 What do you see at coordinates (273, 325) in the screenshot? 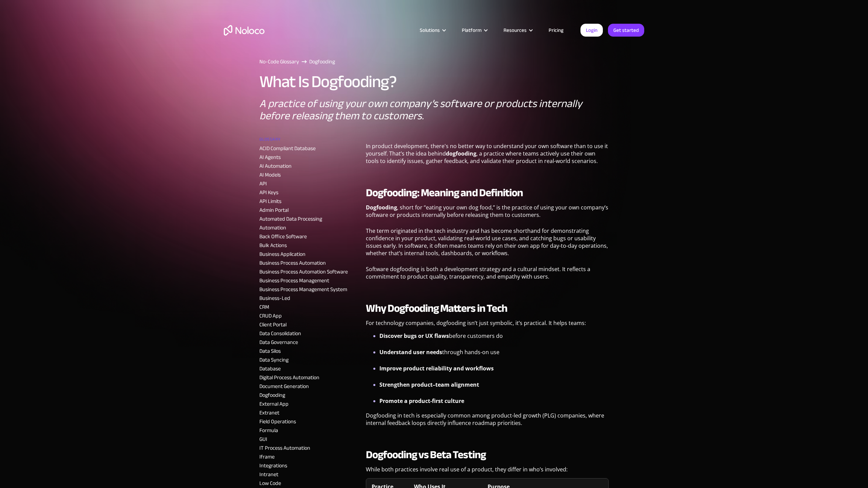
I see `a: Client Portal` at bounding box center [273, 325].